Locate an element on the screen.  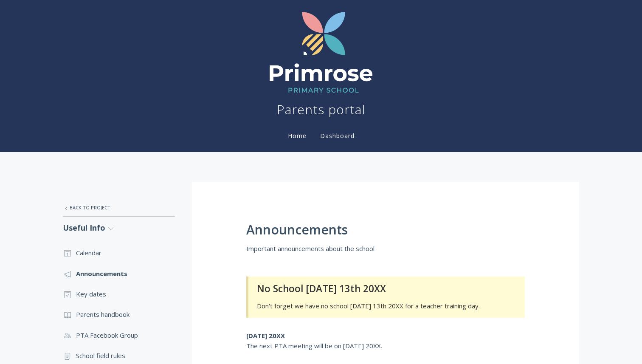
p: Important announcements about the school is located at coordinates (385, 249).